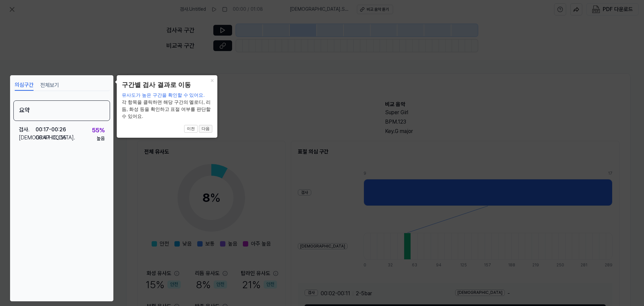  I want to click on div: 00:17 - 00:26, so click(51, 130).